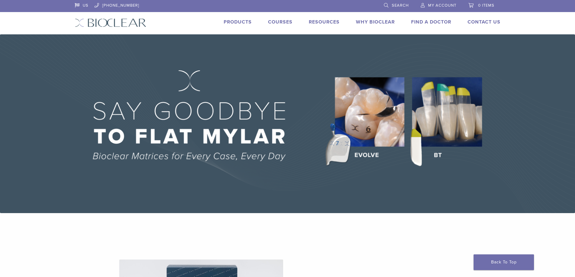 The width and height of the screenshot is (575, 277). I want to click on a: Why Bioclear, so click(375, 22).